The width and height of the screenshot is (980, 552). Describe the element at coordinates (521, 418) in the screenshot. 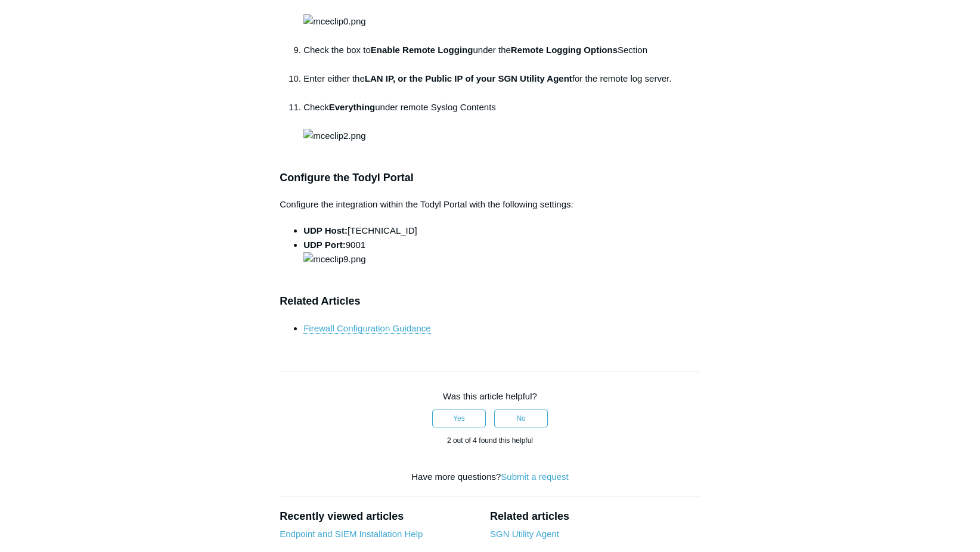

I see `button: This article was not helpful` at that location.